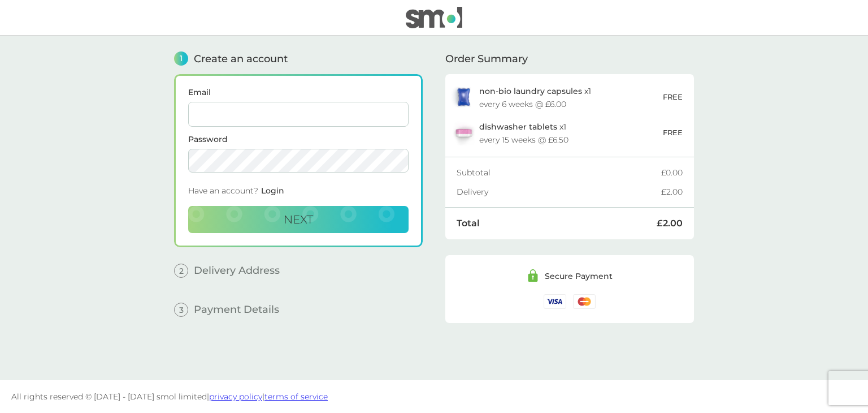 This screenshot has width=868, height=413. What do you see at coordinates (559, 172) in the screenshot?
I see `div: Subtotal` at bounding box center [559, 172].